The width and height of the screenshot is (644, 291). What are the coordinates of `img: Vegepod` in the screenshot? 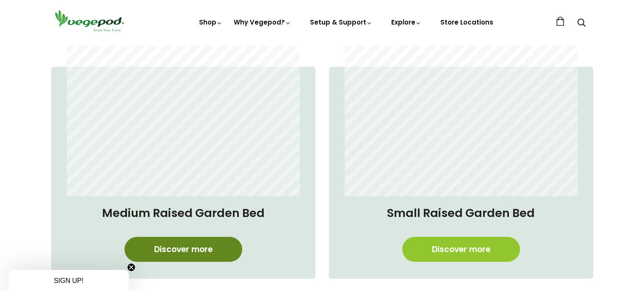 It's located at (90, 20).